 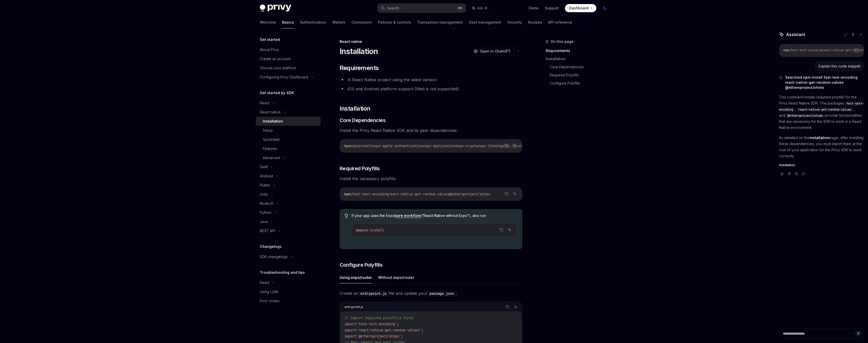 What do you see at coordinates (552, 8) in the screenshot?
I see `a: Support` at bounding box center [552, 8].